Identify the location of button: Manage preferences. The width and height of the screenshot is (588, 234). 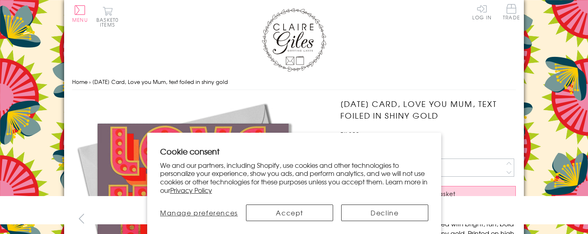
(199, 213).